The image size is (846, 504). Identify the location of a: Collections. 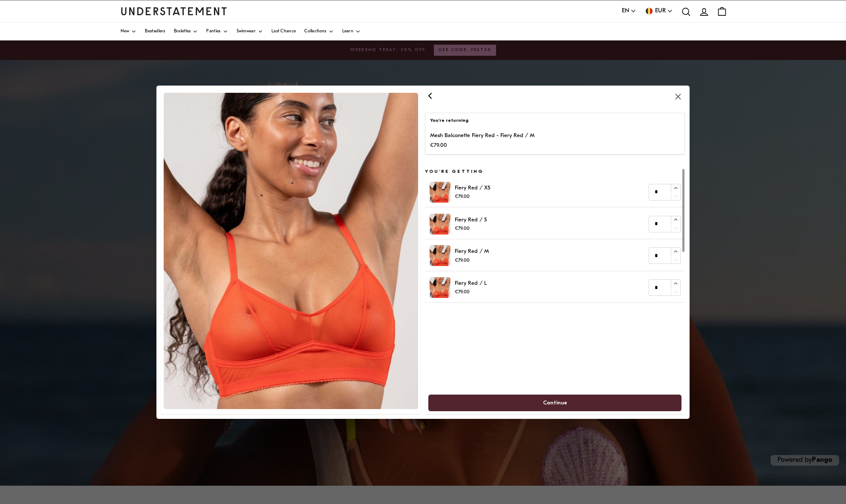
(319, 31).